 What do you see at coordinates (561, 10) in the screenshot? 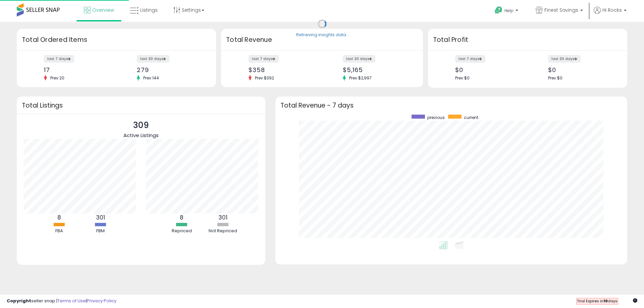
I see `span: Finest Savings` at bounding box center [561, 10].